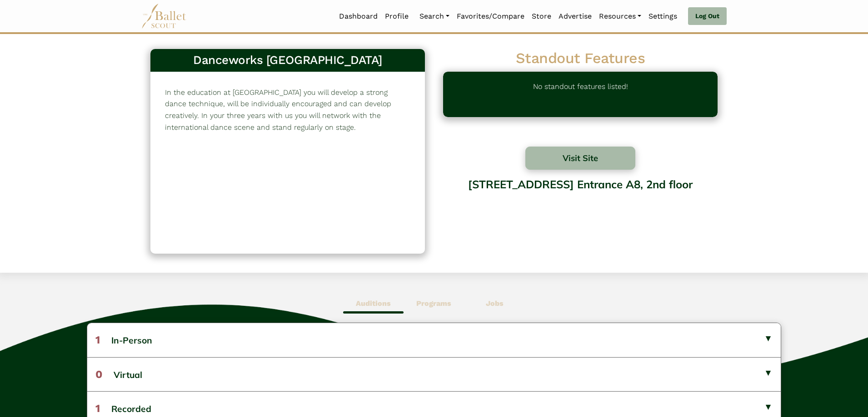 This screenshot has height=417, width=868. Describe the element at coordinates (663, 16) in the screenshot. I see `a: Settings` at that location.